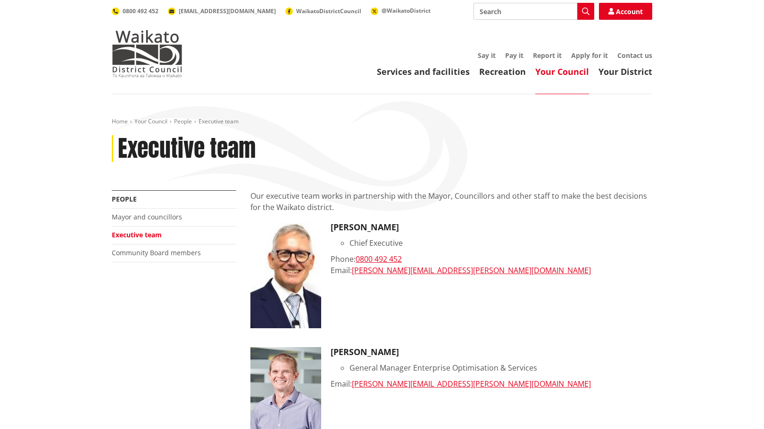  Describe the element at coordinates (156, 253) in the screenshot. I see `a: Community Board members` at that location.